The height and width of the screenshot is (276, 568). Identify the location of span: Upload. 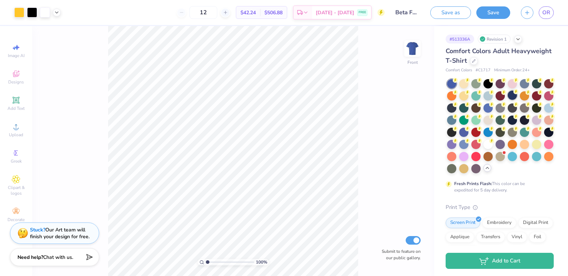
(16, 135).